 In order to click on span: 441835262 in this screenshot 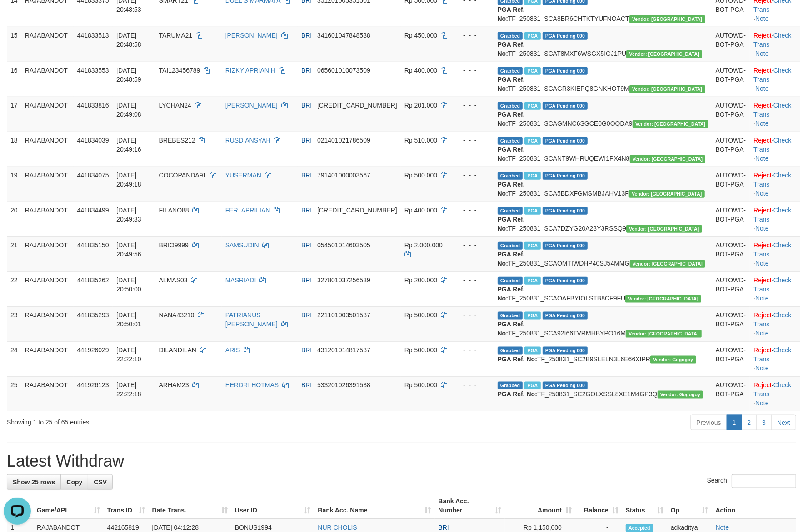, I will do `click(93, 280)`.